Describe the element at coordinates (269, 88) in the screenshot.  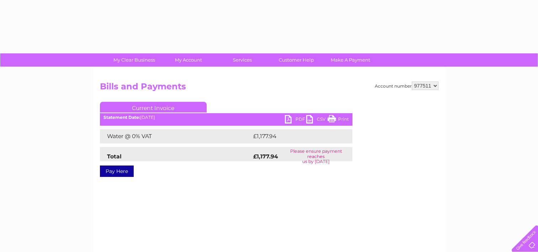
I see `h2: Bills and Payments` at that location.